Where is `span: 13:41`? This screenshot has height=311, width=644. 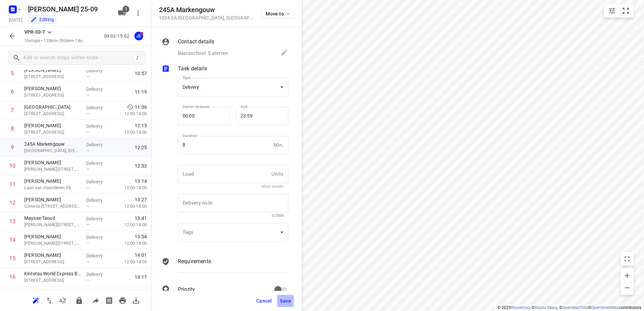
span: 13:41 is located at coordinates (141, 219).